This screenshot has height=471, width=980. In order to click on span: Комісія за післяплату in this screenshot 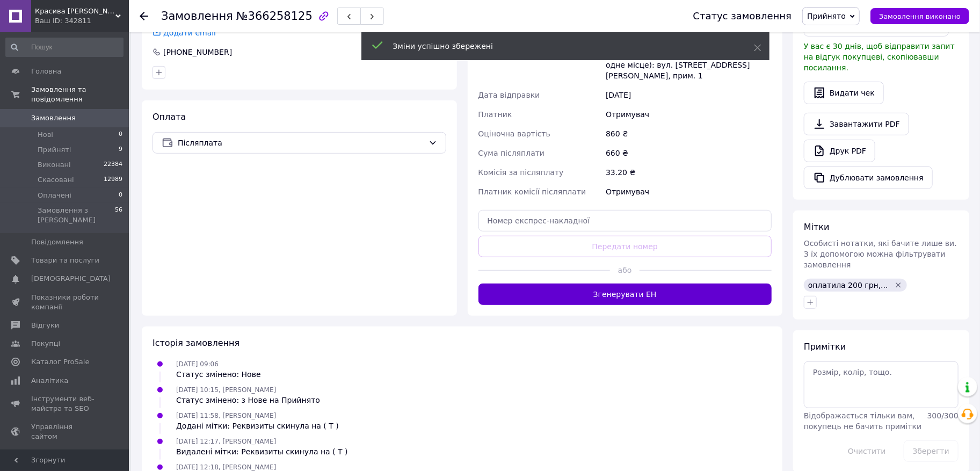, I will do `click(521, 172)`.